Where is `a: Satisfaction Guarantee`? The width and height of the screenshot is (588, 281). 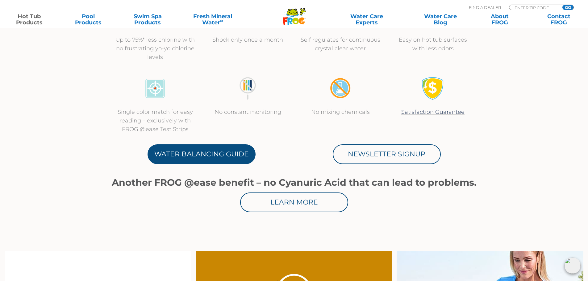 a: Satisfaction Guarantee is located at coordinates (432, 112).